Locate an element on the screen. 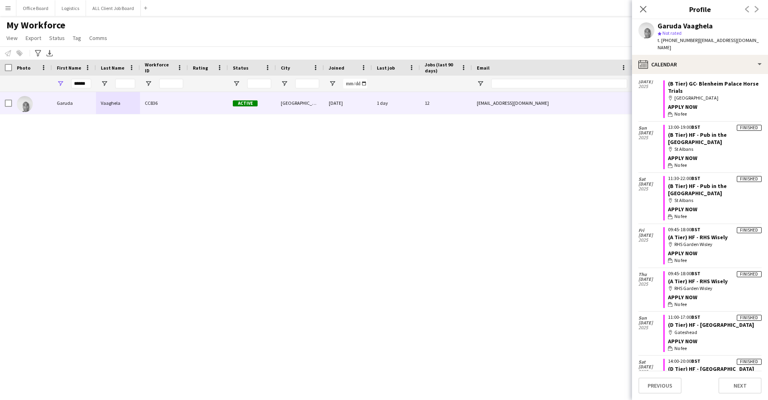 The height and width of the screenshot is (400, 768). div: 1 day is located at coordinates (396, 103).